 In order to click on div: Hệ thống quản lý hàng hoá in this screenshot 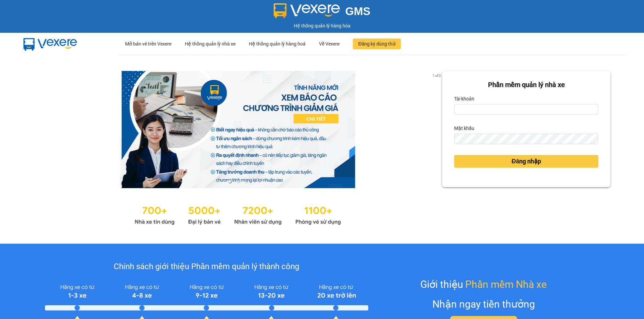, I will do `click(277, 44)`.